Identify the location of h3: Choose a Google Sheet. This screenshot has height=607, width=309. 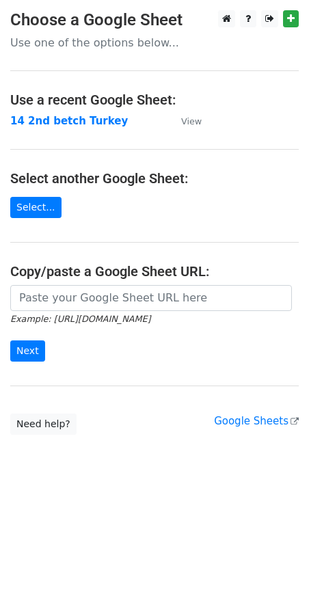
(155, 20).